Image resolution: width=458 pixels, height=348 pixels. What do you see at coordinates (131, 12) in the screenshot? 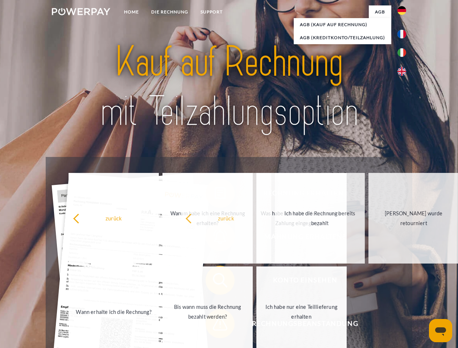
I see `a: Home` at bounding box center [131, 12].